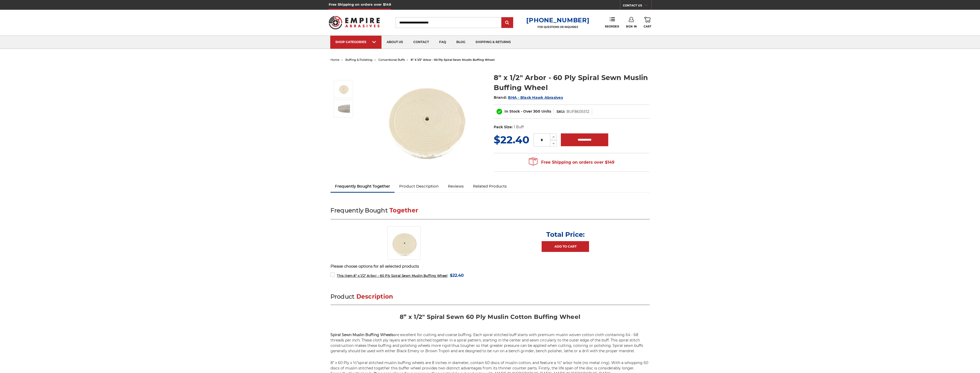  I want to click on p: are excellent for cutting and coarse buffing. Each spiral stitched buff starts with premium musli..., so click(490, 343).